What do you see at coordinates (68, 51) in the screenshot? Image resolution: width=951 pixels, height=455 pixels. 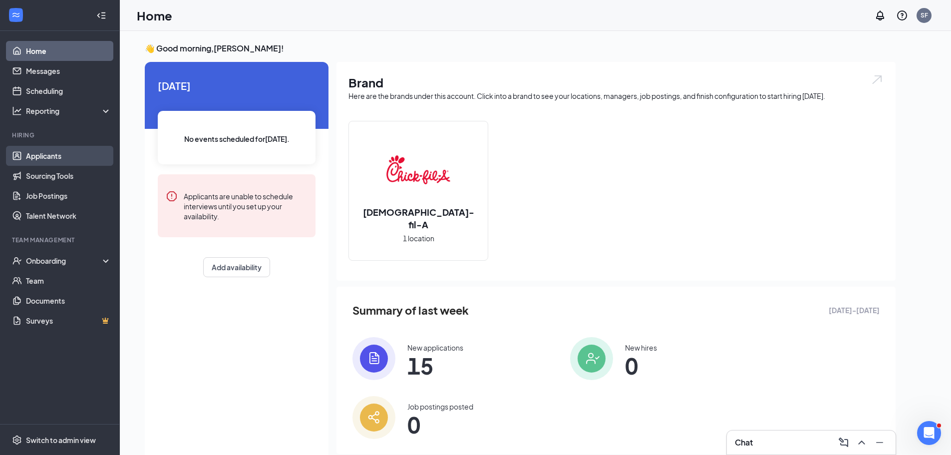 I see `a: Home` at bounding box center [68, 51].